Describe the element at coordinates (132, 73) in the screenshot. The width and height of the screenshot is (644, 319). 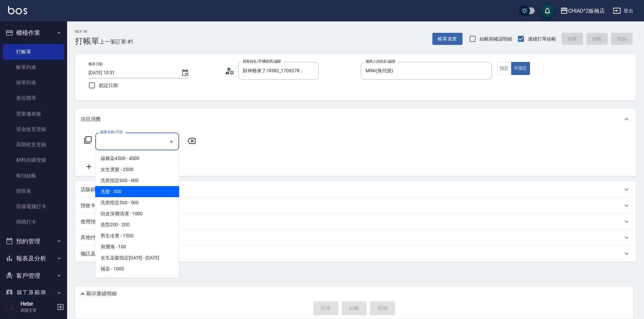
I see `input: YYYY/MM/DD hh:mm` at that location.